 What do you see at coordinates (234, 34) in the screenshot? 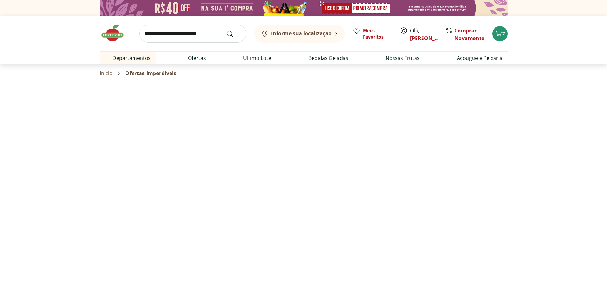
I see `button: Submit Search` at bounding box center [234, 34].